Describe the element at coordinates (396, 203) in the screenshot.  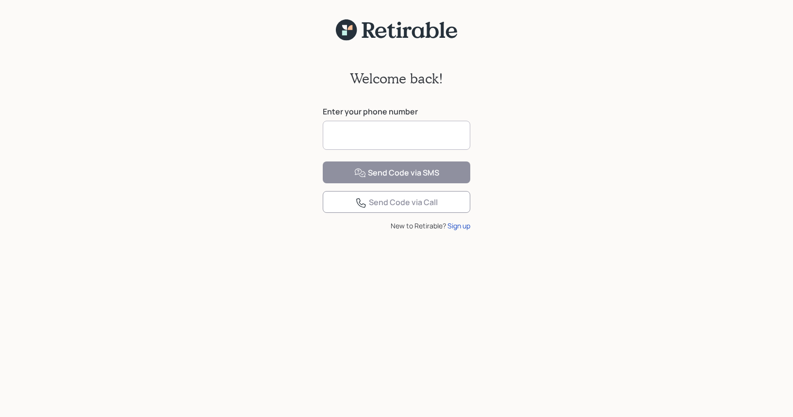
I see `div: Send Code via Call` at that location.